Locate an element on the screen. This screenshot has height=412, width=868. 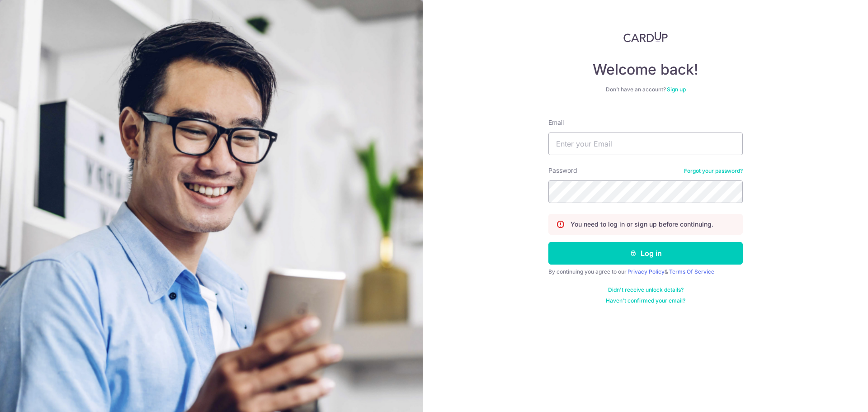
a: Privacy Policy is located at coordinates (646, 271).